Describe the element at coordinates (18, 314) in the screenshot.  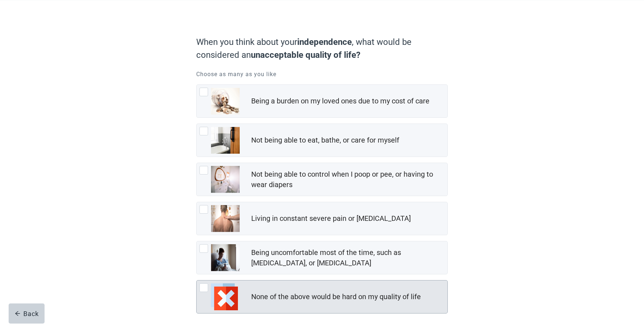
I see `span: arrow-left` at that location.